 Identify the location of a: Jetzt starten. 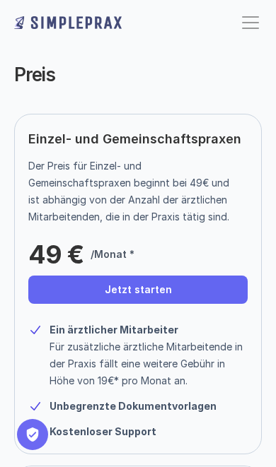
(138, 290).